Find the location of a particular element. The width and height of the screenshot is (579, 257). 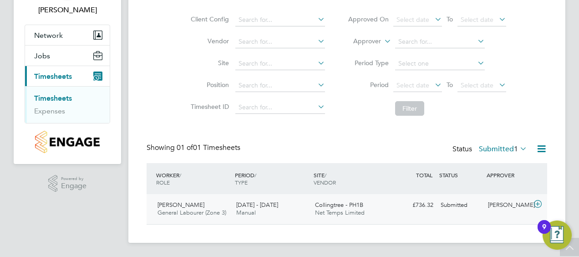

a: Timesheets is located at coordinates (53, 98).